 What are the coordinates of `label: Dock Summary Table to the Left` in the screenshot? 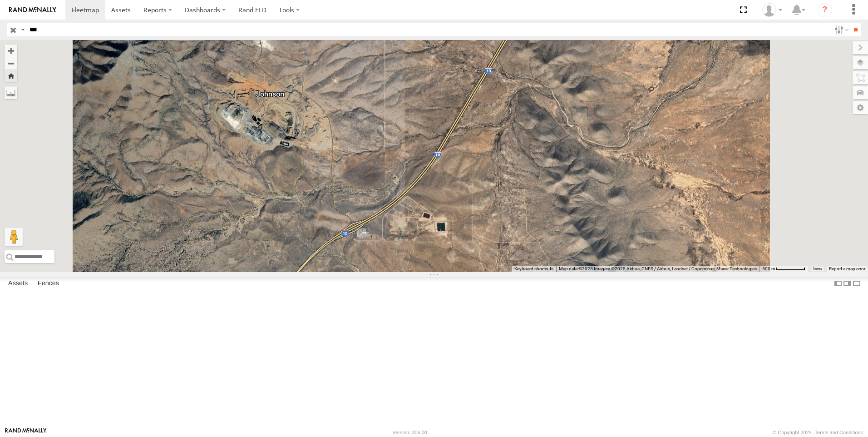 It's located at (838, 283).